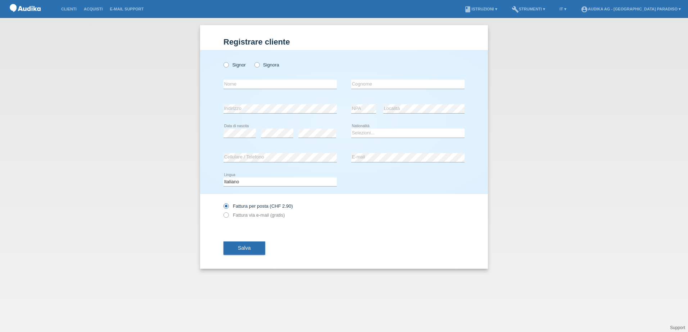 This screenshot has height=332, width=688. What do you see at coordinates (678, 328) in the screenshot?
I see `a: Support` at bounding box center [678, 328].